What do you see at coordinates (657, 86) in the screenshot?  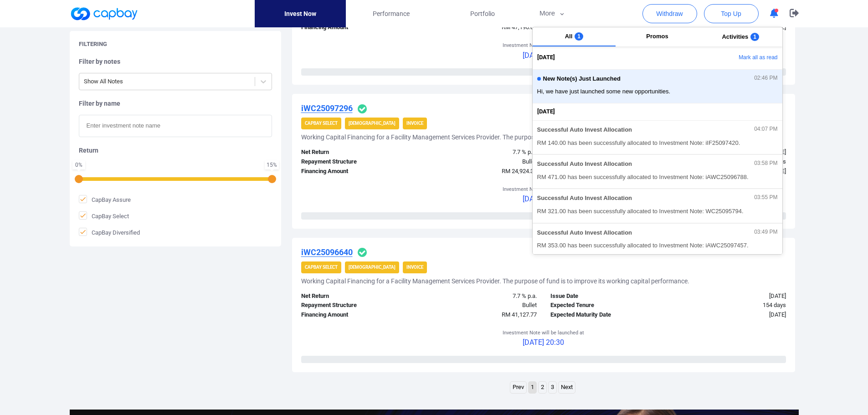 I see `button: New Note(s) Just Launched02:46 PMHi, we have just launched some new opportunities.` at bounding box center [657, 86].